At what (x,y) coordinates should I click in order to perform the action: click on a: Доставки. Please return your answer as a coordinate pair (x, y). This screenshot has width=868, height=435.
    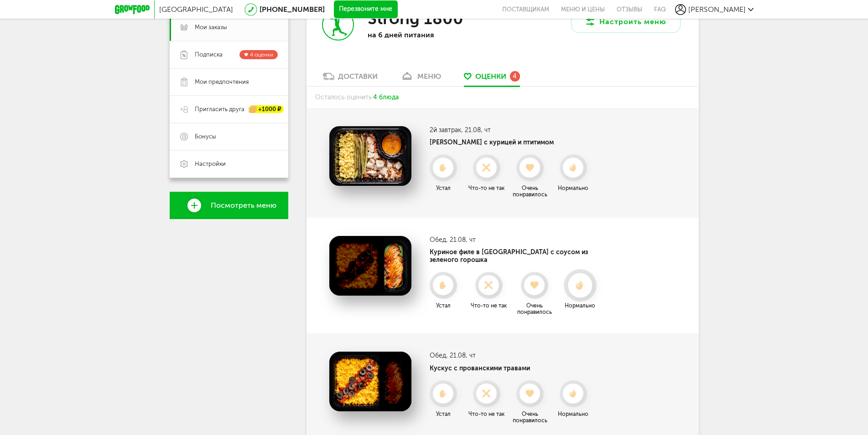
    Looking at the image, I should click on (350, 79).